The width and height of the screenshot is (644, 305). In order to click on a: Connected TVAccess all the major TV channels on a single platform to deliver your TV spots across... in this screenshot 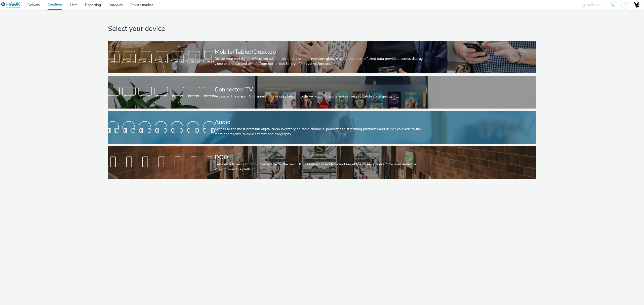, I will do `click(322, 93)`.